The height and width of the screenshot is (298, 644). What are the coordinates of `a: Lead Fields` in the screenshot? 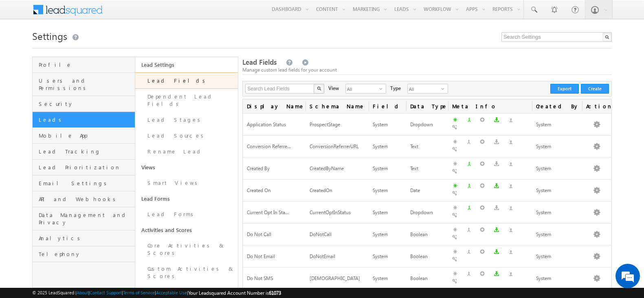 It's located at (186, 80).